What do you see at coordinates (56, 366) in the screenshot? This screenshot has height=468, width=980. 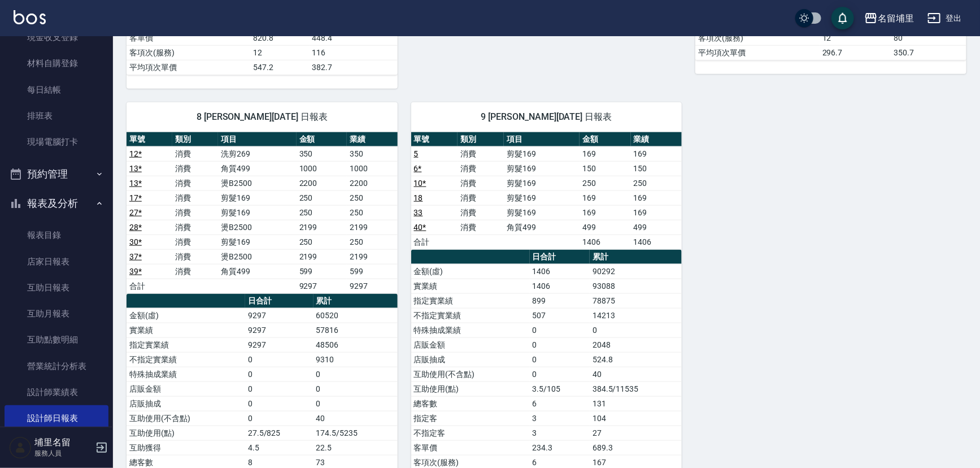 I see `a: 營業統計分析表` at bounding box center [56, 366].